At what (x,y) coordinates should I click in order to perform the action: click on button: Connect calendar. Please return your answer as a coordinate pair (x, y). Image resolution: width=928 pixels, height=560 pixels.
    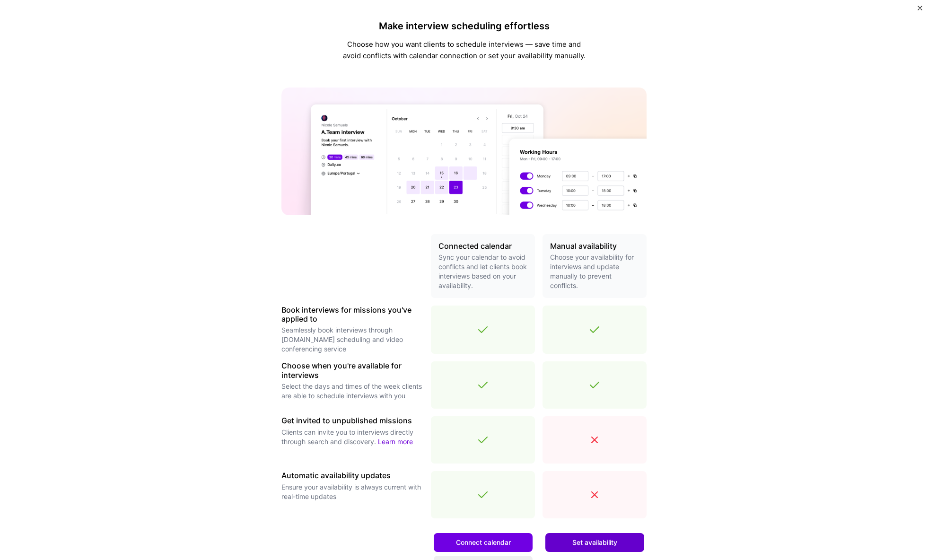
    Looking at the image, I should click on (483, 542).